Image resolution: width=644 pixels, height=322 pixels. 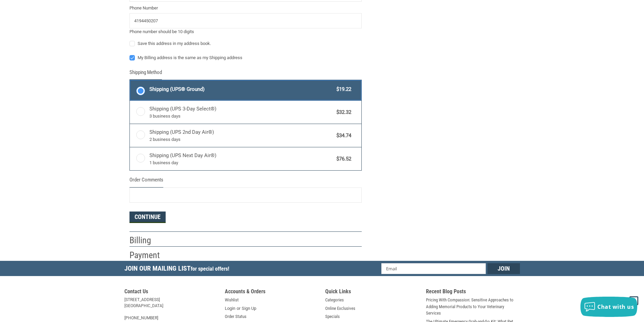 What do you see at coordinates (608, 306) in the screenshot?
I see `button: Chat with us` at bounding box center [608, 306].